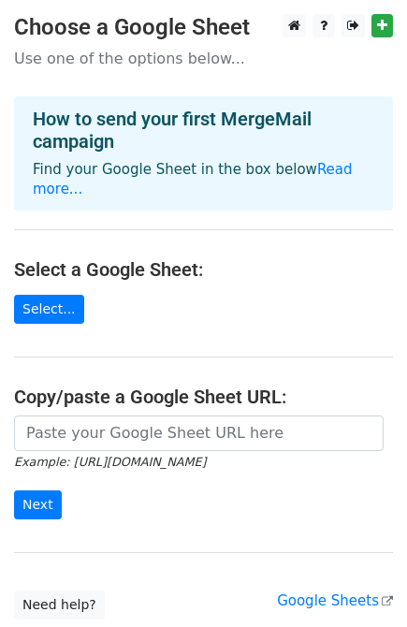  What do you see at coordinates (203, 27) in the screenshot?
I see `h3: Choose a Google Sheet` at bounding box center [203, 27].